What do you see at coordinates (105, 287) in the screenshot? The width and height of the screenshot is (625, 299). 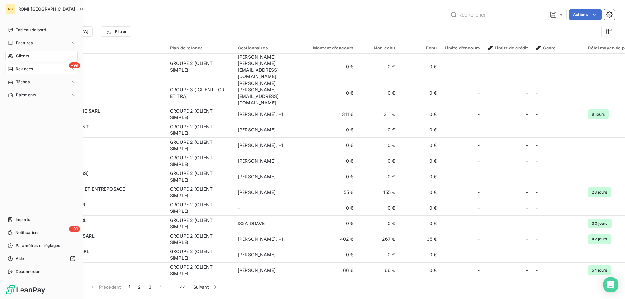 I see `button: Précédent` at bounding box center [105, 287].